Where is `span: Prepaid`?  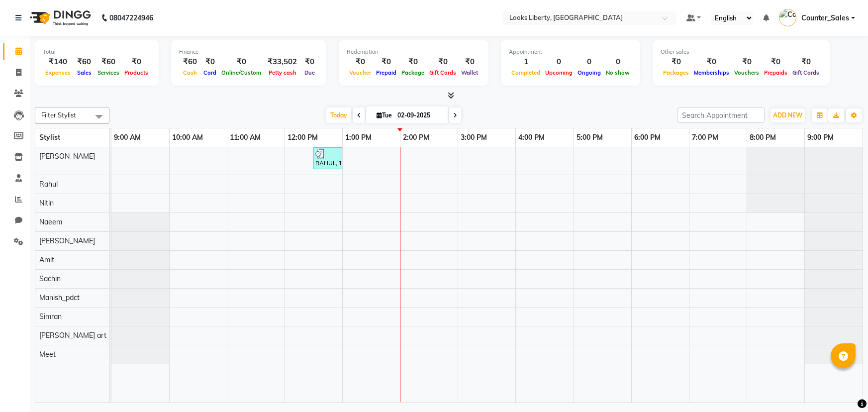 span: Prepaid is located at coordinates (386, 72).